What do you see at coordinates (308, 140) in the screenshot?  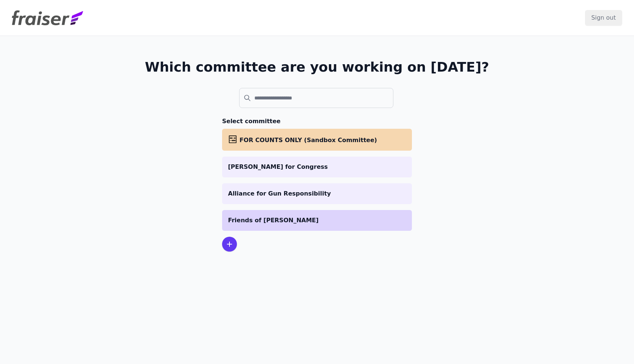 I see `span: FOR COUNTS ONLY (Sandbox Committee)` at bounding box center [308, 140].